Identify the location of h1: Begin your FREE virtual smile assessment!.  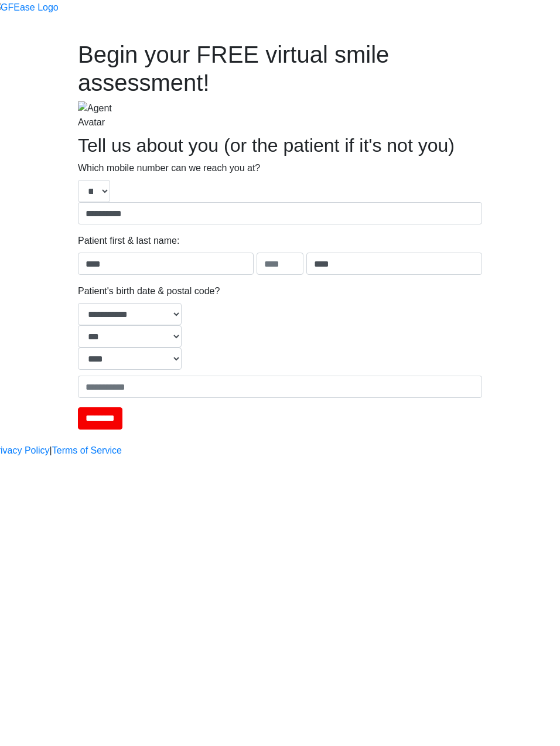
(280, 68).